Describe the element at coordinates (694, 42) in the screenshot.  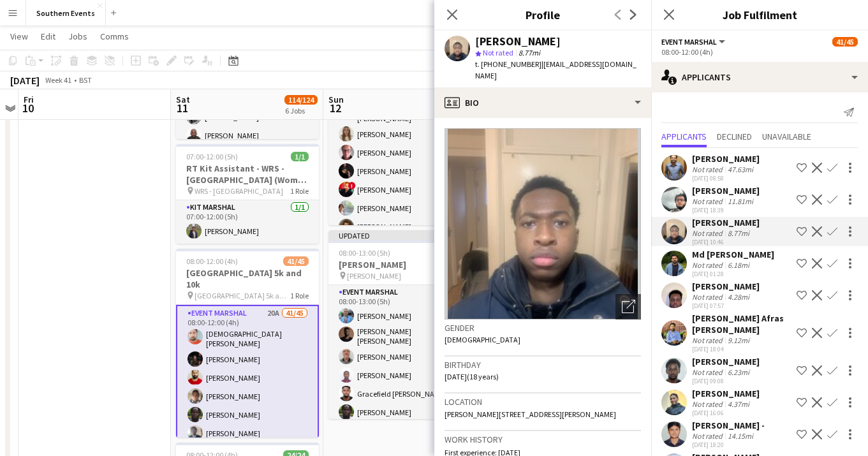
I see `button: Event Marshal` at that location.